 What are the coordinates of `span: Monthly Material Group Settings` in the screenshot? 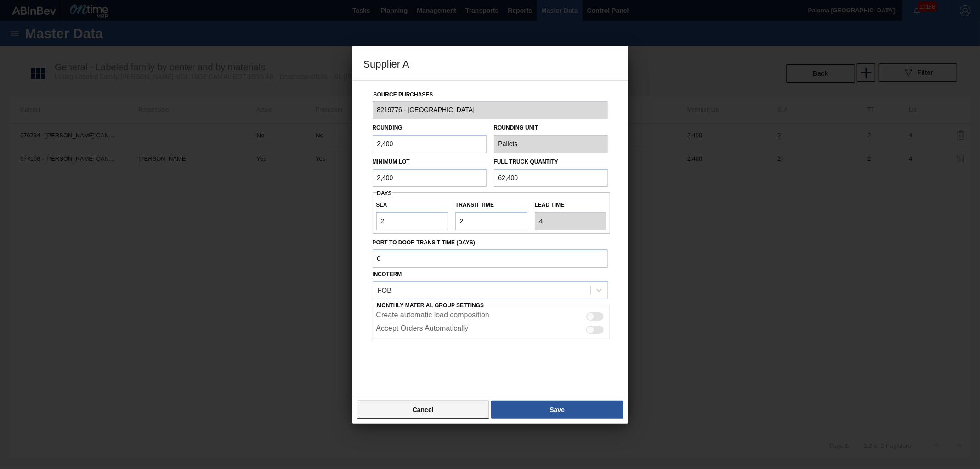 It's located at (431, 305).